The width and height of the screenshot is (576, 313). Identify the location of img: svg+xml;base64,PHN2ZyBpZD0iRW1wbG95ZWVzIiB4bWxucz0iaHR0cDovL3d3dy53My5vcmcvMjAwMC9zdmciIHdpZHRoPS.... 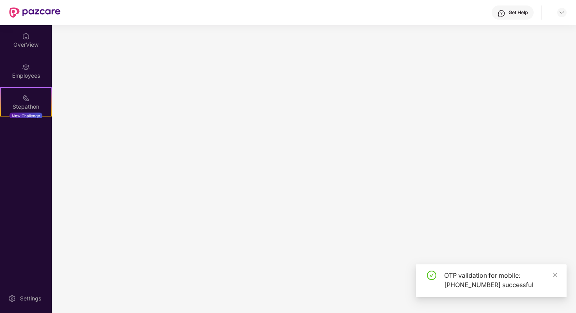
(26, 67).